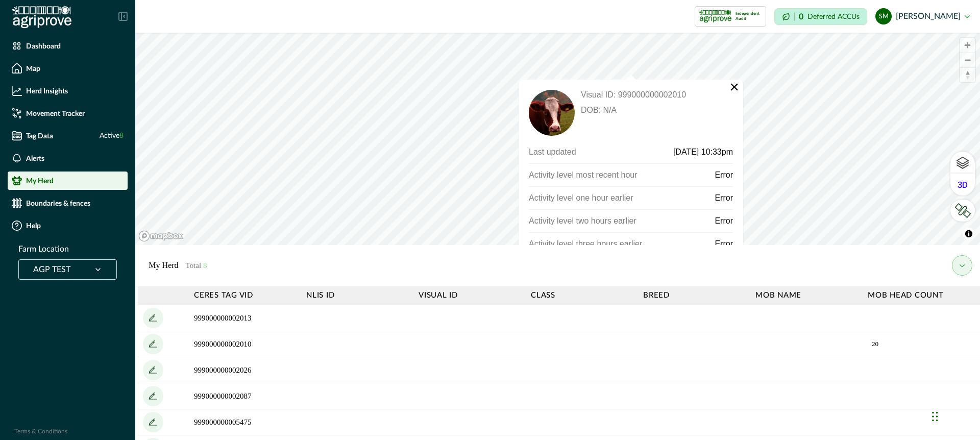 This screenshot has height=440, width=980. What do you see at coordinates (469, 296) in the screenshot?
I see `th: Visual ID` at bounding box center [469, 296].